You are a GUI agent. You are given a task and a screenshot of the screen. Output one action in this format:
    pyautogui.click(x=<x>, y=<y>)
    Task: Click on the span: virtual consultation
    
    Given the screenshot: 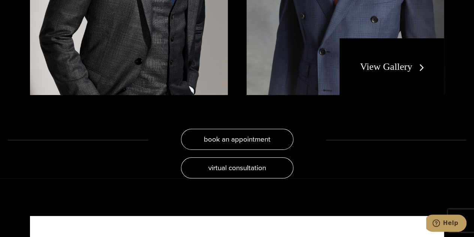 What is the action you would take?
    pyautogui.click(x=237, y=167)
    